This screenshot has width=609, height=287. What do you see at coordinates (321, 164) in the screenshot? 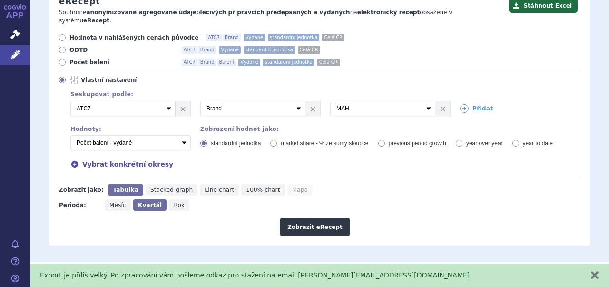
I see `div: Vybrat konkrétní okresy` at bounding box center [321, 164].